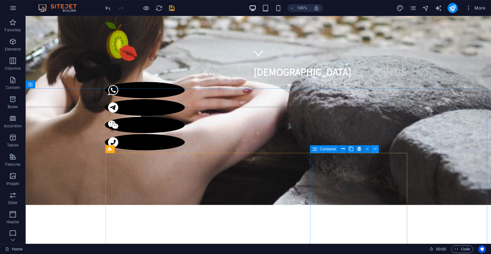 Image resolution: width=491 pixels, height=254 pixels. I want to click on img: Editor Logo, so click(61, 8).